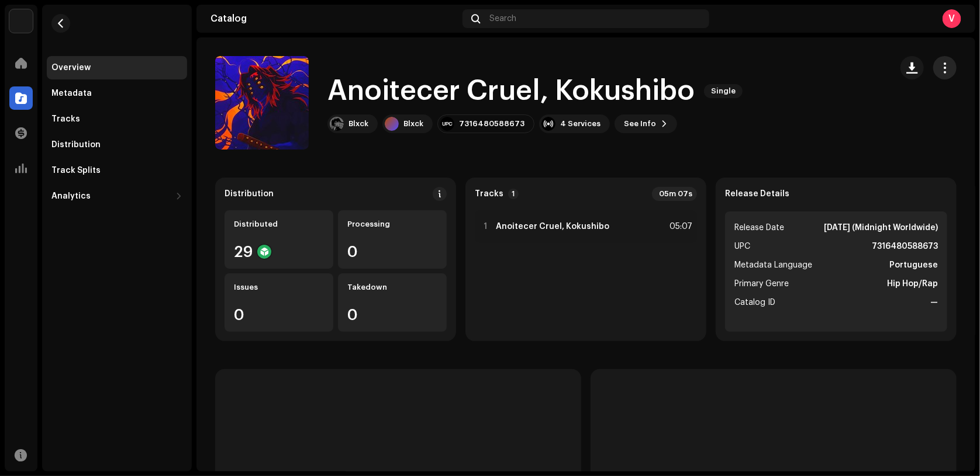 This screenshot has height=476, width=980. I want to click on img: de0d2825-999c-4937-b35a-9adca56ee094, so click(21, 21).